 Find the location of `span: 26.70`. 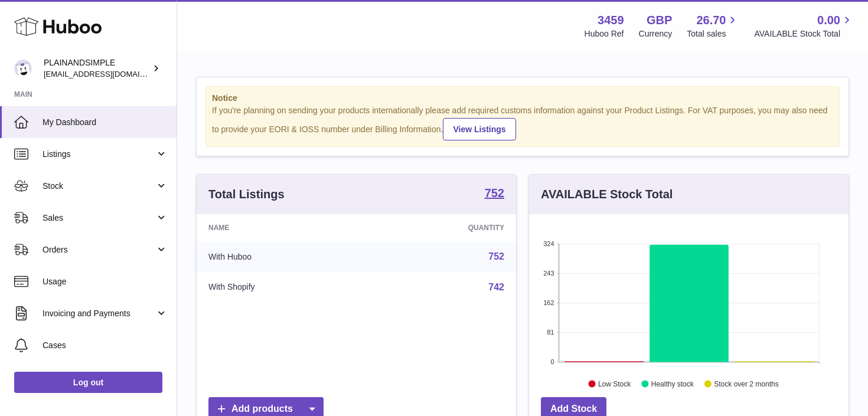

span: 26.70 is located at coordinates (711, 20).